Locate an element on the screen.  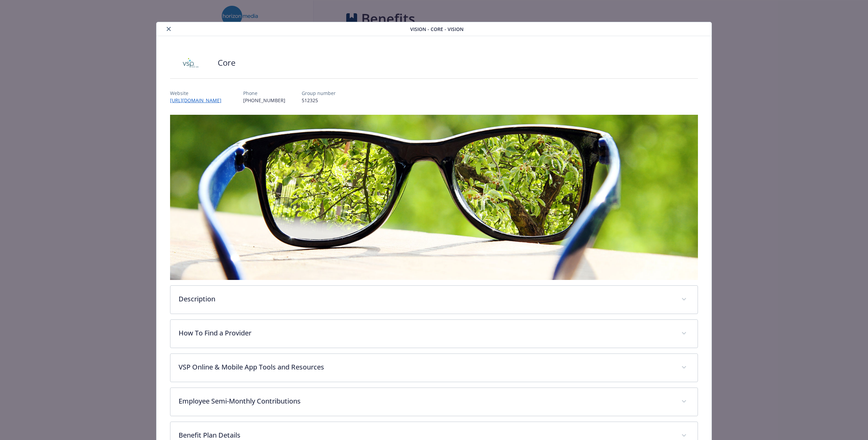
p: 512325 is located at coordinates (319, 100).